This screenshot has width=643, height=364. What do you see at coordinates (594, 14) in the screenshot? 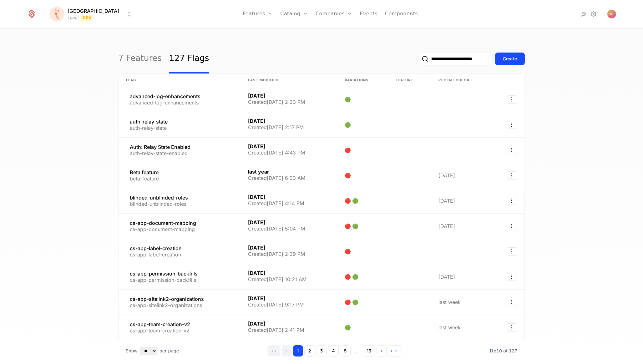
I see `a: Settings` at bounding box center [594, 14].